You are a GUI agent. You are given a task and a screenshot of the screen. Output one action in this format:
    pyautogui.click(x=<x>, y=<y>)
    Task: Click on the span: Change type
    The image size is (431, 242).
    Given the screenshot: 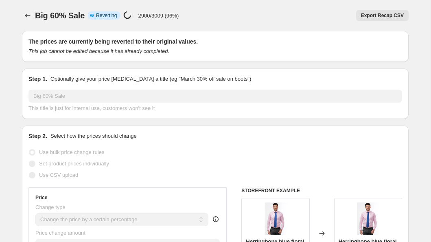 What is the action you would take?
    pyautogui.click(x=50, y=207)
    